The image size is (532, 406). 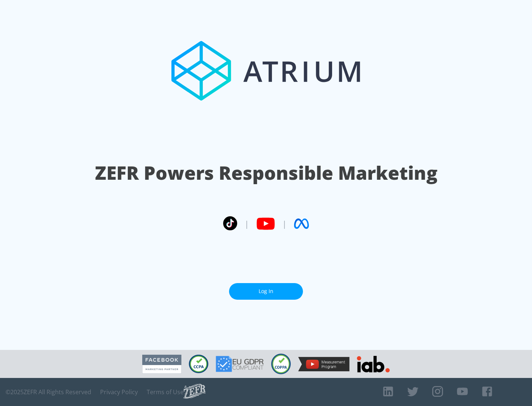 I want to click on a: Terms of Use, so click(x=165, y=392).